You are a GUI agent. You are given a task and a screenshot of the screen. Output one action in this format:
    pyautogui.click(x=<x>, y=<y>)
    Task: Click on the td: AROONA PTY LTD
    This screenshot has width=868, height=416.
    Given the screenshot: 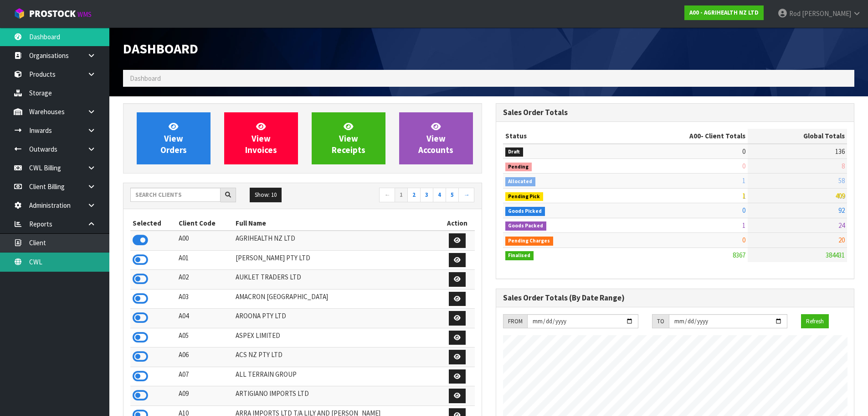 What is the action you would take?
    pyautogui.click(x=337, y=318)
    